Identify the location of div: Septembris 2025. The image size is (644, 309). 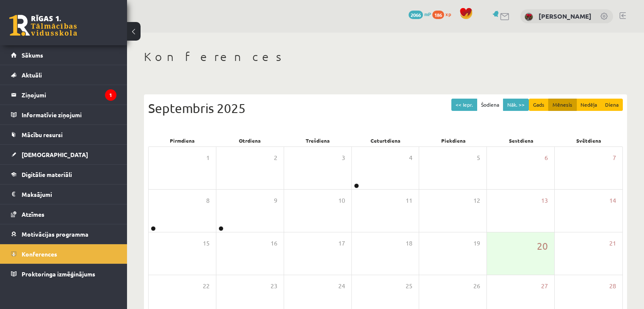
(385, 108).